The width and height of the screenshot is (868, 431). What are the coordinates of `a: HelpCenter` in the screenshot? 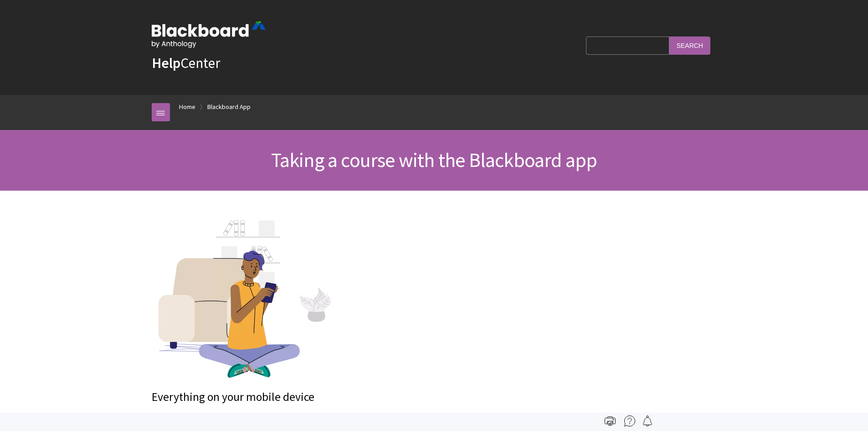 It's located at (186, 63).